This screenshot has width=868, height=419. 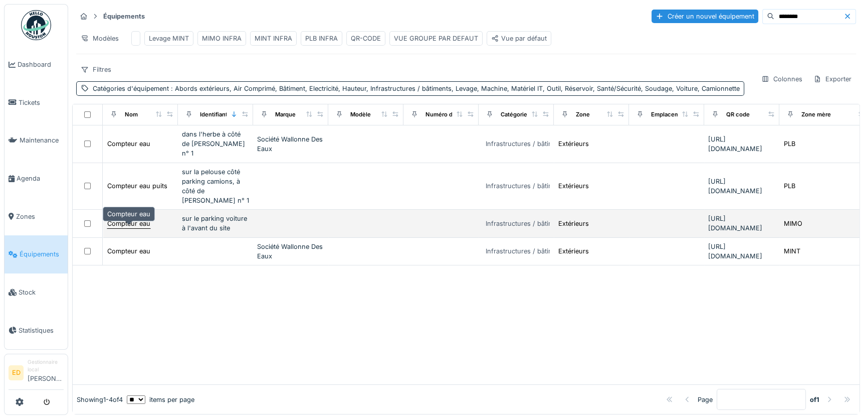 I want to click on a: Équipements, so click(x=36, y=254).